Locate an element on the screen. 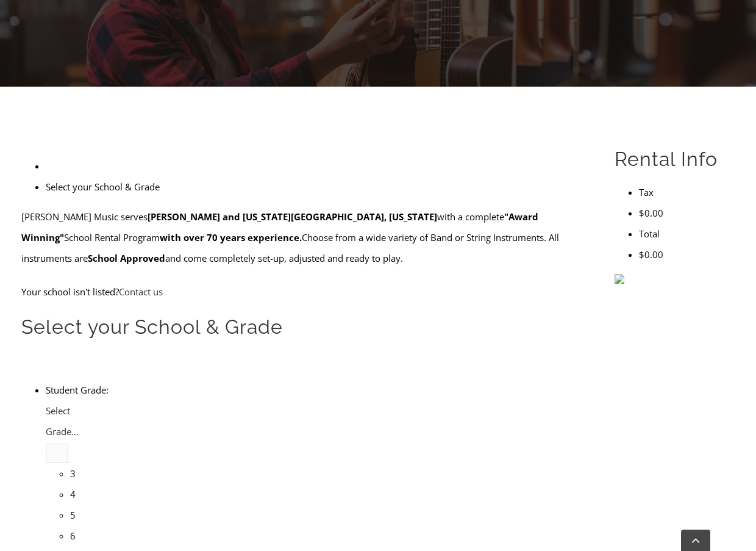 Image resolution: width=756 pixels, height=551 pixels. img: sidebar-footer.png is located at coordinates (619, 279).